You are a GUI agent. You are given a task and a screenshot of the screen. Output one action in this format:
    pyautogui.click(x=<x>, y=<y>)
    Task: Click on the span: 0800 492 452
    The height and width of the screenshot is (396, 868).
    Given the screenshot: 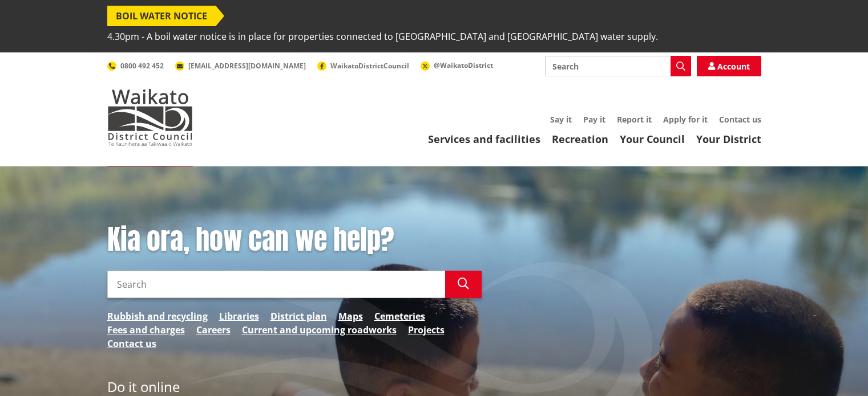 What is the action you would take?
    pyautogui.click(x=142, y=66)
    